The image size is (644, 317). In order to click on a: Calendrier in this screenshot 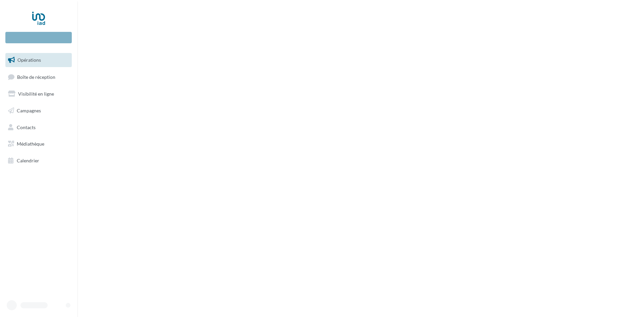, I will do `click(39, 160)`.